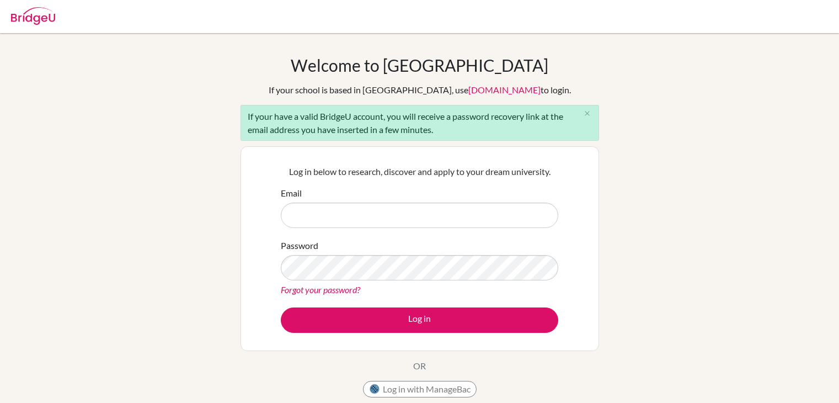  I want to click on button: Log in, so click(419, 320).